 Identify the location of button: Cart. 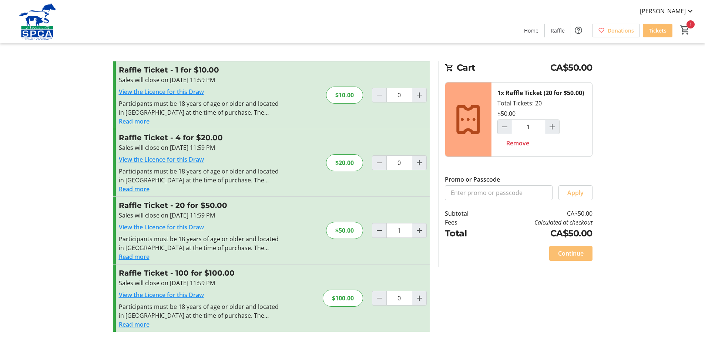
(685, 30).